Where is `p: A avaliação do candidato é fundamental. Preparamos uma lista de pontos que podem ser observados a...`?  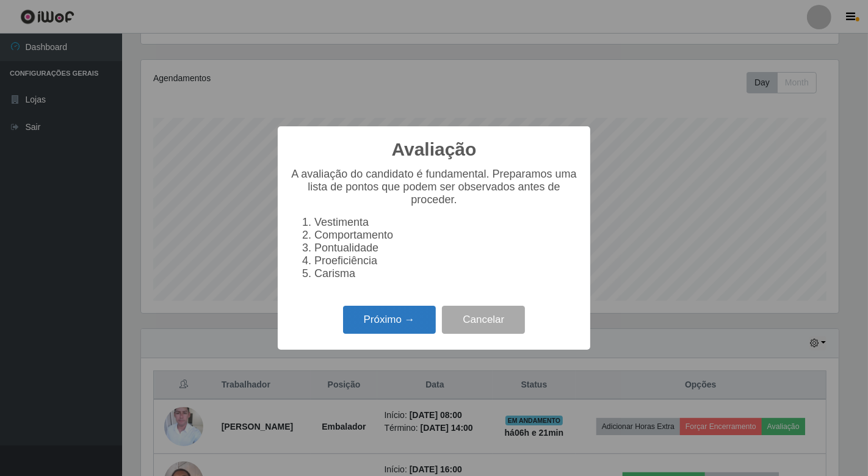
p: A avaliação do candidato é fundamental. Preparamos uma lista de pontos que podem ser observados a... is located at coordinates (434, 187).